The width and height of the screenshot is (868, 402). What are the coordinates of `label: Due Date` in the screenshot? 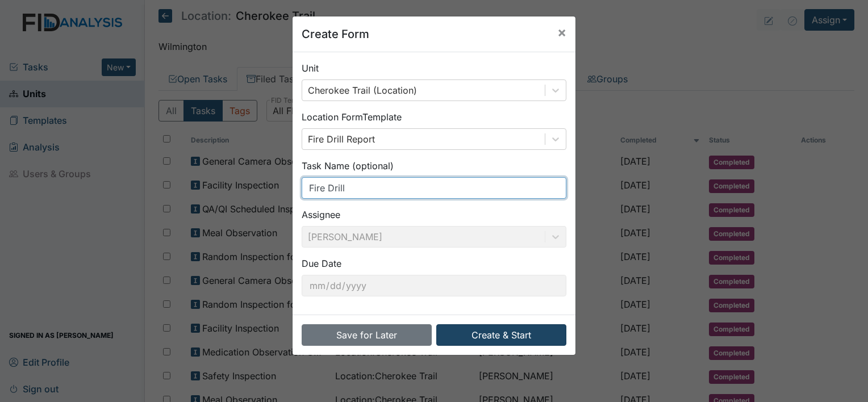 It's located at (322, 263).